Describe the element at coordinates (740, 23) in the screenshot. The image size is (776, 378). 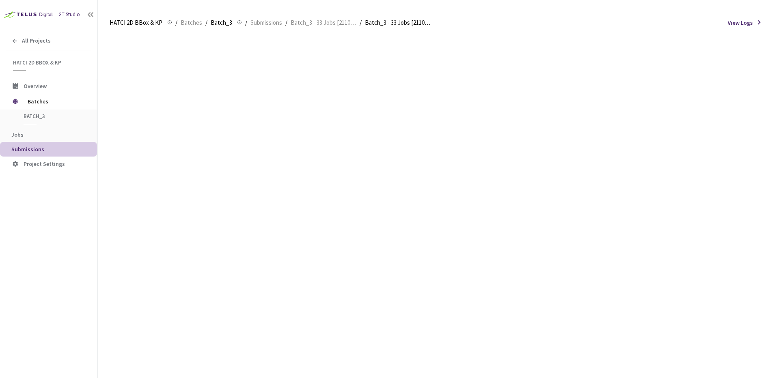
I see `span: View Logs` at that location.